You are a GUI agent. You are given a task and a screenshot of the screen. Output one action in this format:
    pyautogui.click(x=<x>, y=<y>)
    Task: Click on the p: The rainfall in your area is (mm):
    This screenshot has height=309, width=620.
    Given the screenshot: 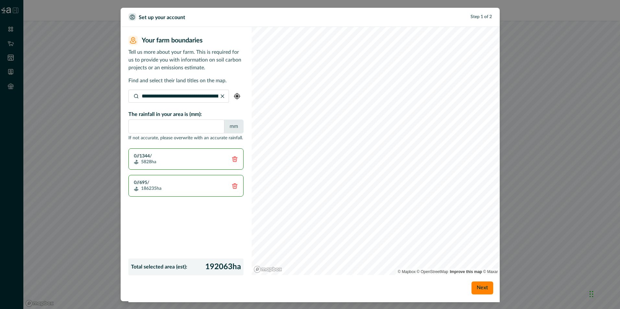 What is the action you would take?
    pyautogui.click(x=186, y=114)
    